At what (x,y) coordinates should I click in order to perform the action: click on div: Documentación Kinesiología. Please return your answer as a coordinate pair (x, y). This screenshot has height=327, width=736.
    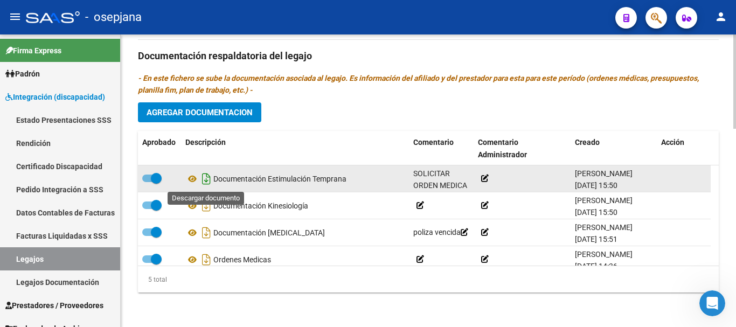
    Looking at the image, I should click on (295, 206).